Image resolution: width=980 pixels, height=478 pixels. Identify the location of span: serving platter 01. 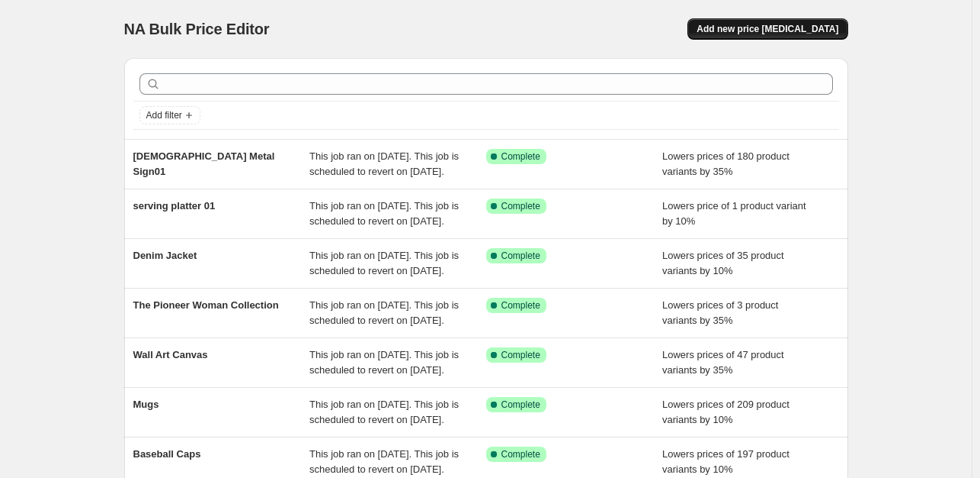
(175, 205).